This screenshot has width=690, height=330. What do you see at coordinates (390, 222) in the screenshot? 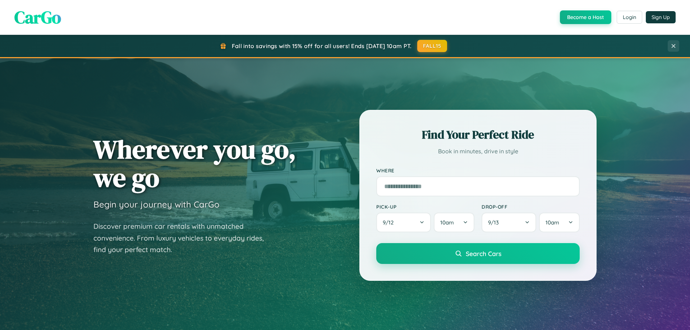
I see `span: 9 / 12` at bounding box center [390, 222].